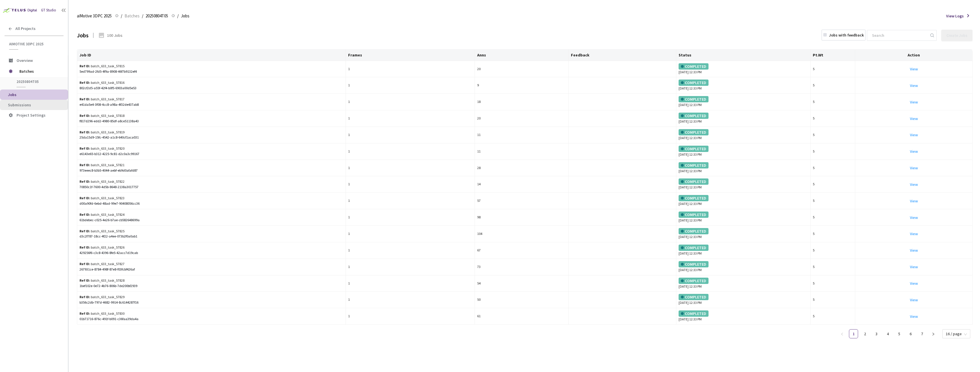 The image size is (980, 372). I want to click on a: 1, so click(853, 334).